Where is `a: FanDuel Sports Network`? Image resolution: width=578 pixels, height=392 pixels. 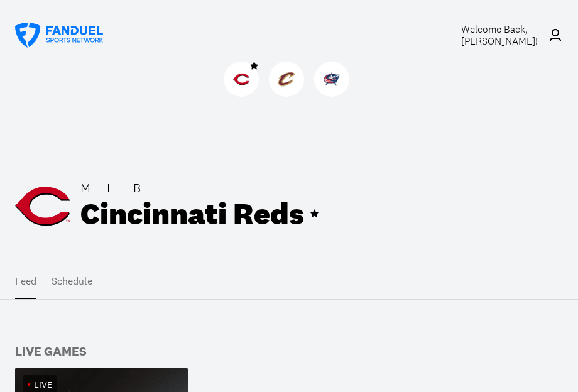
a: FanDuel Sports Network is located at coordinates (59, 35).